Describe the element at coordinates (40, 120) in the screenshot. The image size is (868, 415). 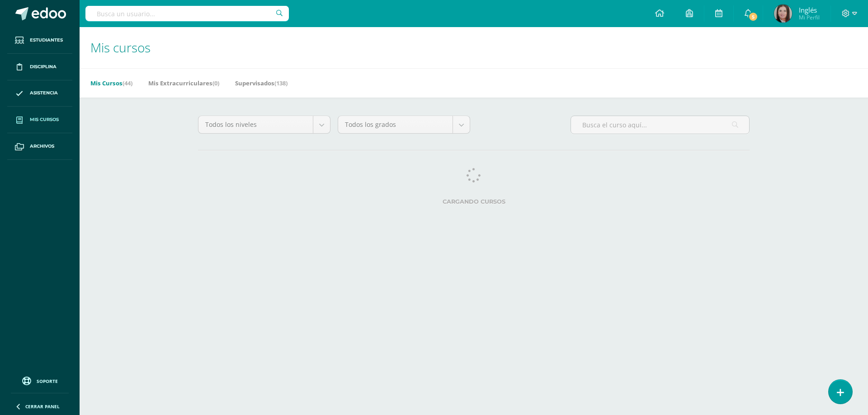
I see `a: Mis cursos` at that location.